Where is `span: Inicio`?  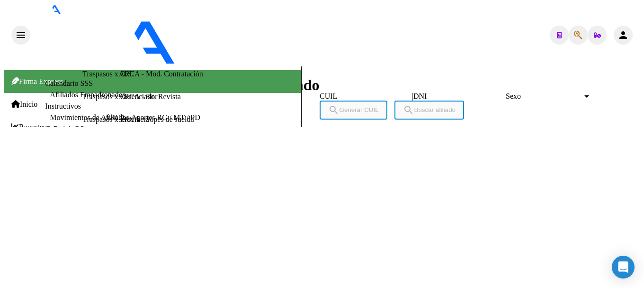
span: Inicio is located at coordinates (24, 104).